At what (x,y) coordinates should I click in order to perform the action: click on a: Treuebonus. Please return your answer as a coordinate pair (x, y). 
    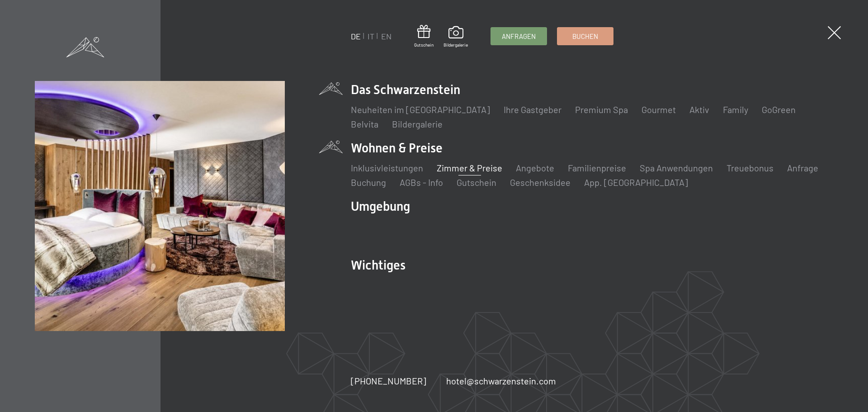
    Looking at the image, I should click on (750, 168).